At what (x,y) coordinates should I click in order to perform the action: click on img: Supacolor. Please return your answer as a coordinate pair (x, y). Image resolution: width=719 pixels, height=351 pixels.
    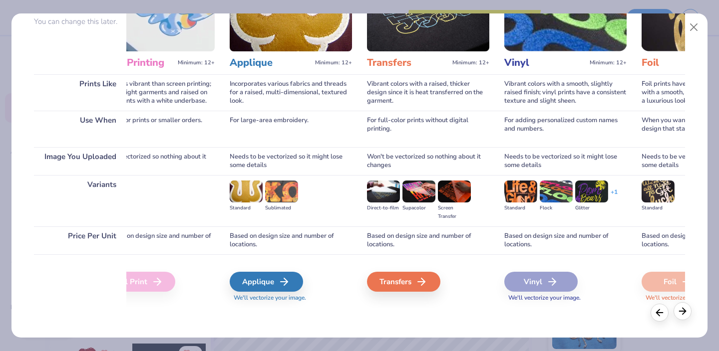
    Looking at the image, I should click on (419, 192).